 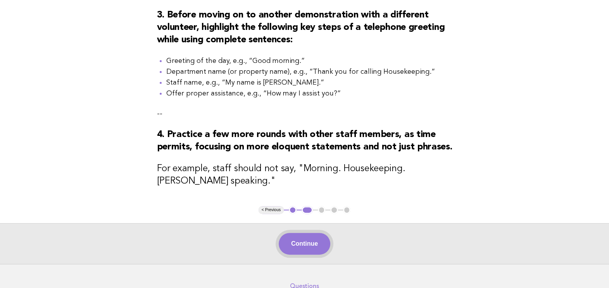 I want to click on li: Department name (or property name), e.g., “Thank you for calling Housekeeping.”, so click(x=310, y=72).